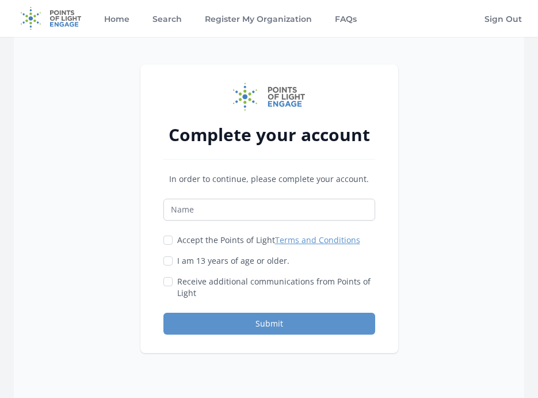  Describe the element at coordinates (318, 239) in the screenshot. I see `a: Terms and Conditions` at that location.